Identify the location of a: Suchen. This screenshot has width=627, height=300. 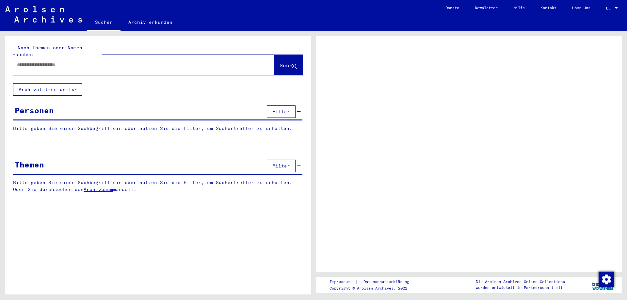
(104, 23).